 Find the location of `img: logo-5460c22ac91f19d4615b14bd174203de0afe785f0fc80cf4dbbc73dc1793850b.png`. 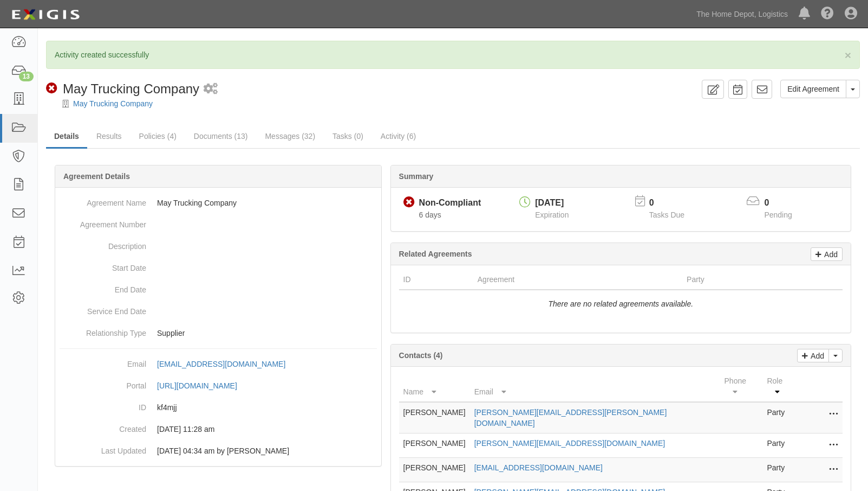

img: logo-5460c22ac91f19d4615b14bd174203de0afe785f0fc80cf4dbbc73dc1793850b.png is located at coordinates (45, 14).